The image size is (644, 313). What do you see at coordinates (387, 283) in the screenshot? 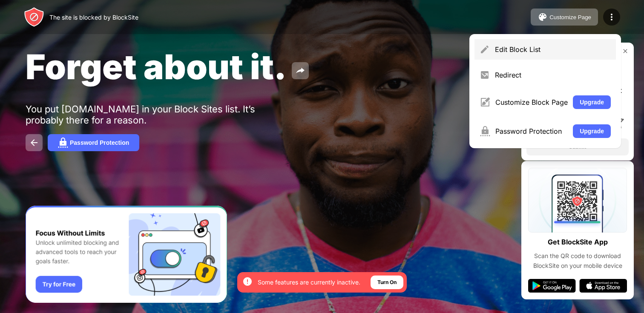
I see `div: Turn On` at bounding box center [387, 283].